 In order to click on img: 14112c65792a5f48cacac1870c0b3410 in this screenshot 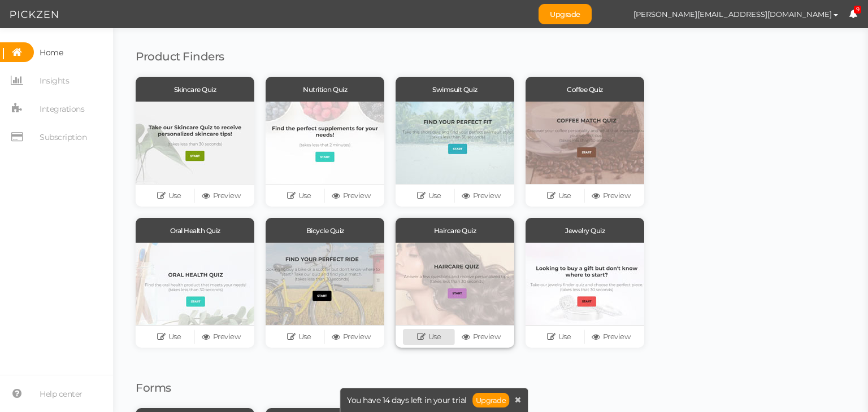, I will do `click(612, 14)`.